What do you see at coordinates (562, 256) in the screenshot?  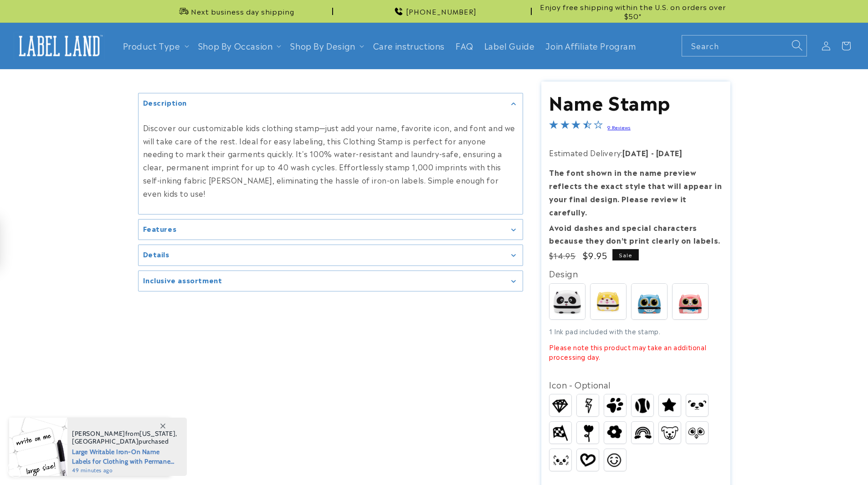 I see `s: $14.95` at bounding box center [562, 256].